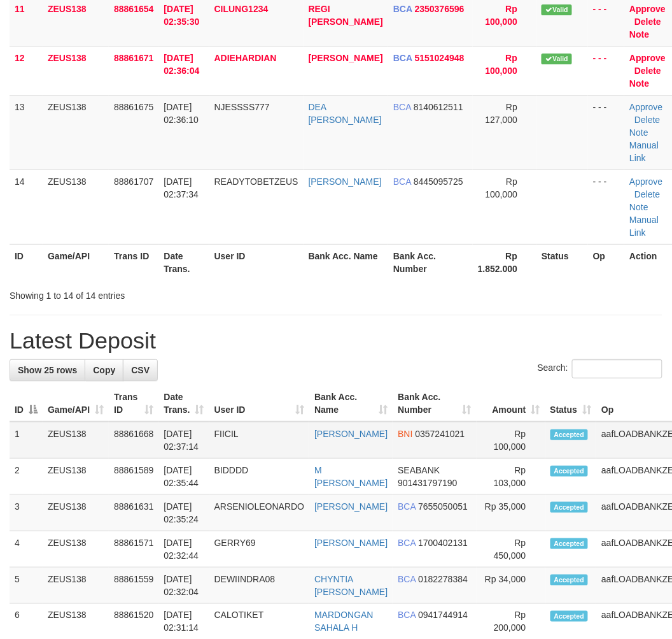  I want to click on th: ID, so click(26, 262).